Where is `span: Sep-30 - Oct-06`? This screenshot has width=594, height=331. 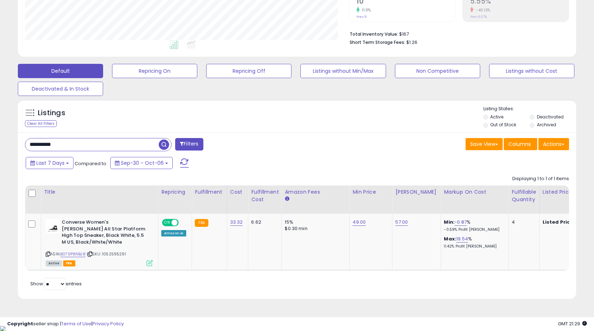 span: Sep-30 - Oct-06 is located at coordinates (142, 163).